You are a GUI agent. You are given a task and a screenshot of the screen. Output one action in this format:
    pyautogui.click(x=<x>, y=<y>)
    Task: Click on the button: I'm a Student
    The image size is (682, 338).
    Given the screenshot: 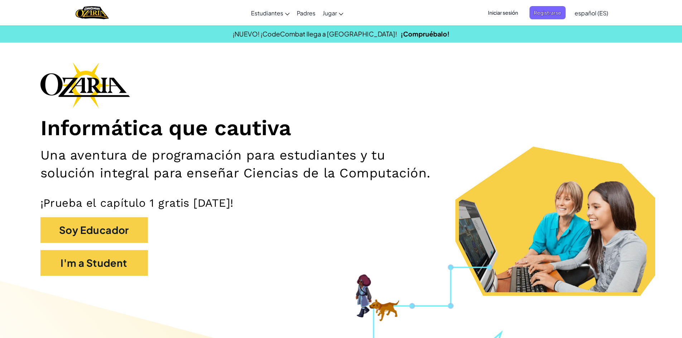 What is the action you would take?
    pyautogui.click(x=94, y=263)
    